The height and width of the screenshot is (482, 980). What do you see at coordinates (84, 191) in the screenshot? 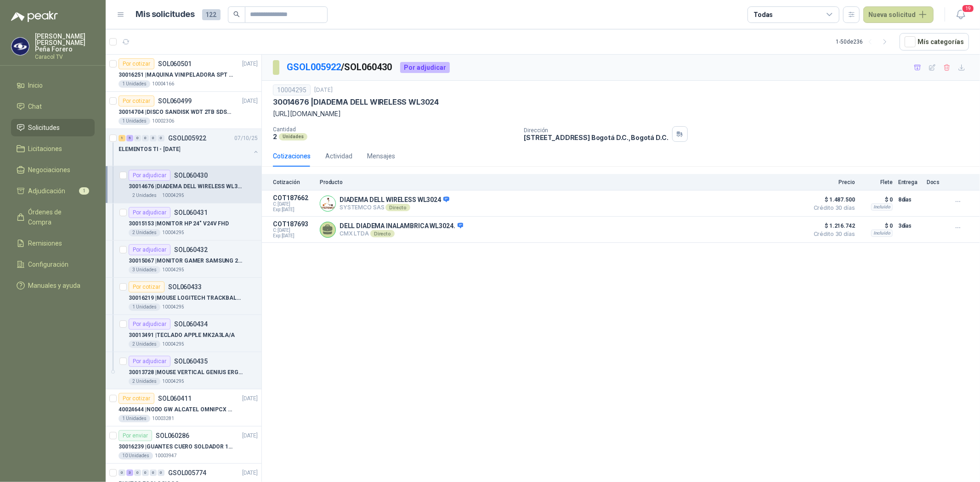
I see `span: 1` at bounding box center [84, 191].